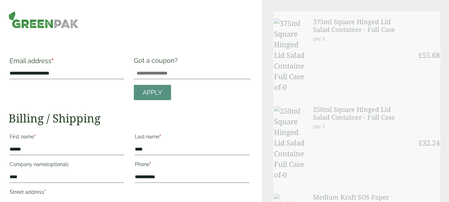 The height and width of the screenshot is (202, 449). I want to click on label: Got a coupon?, so click(157, 62).